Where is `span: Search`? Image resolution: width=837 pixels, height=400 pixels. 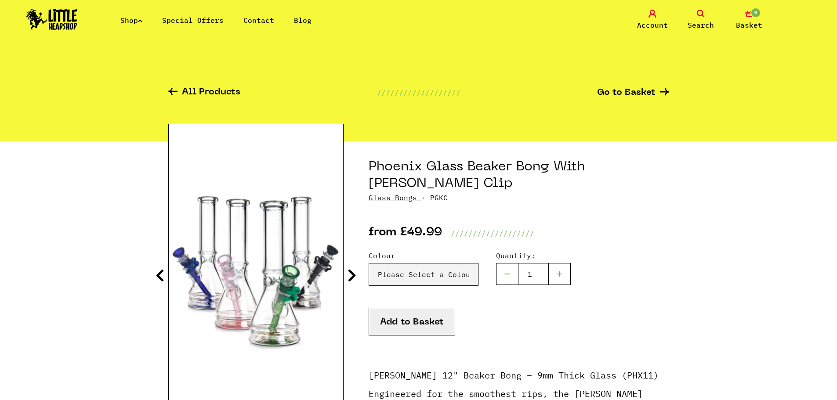
span: Search is located at coordinates (701, 25).